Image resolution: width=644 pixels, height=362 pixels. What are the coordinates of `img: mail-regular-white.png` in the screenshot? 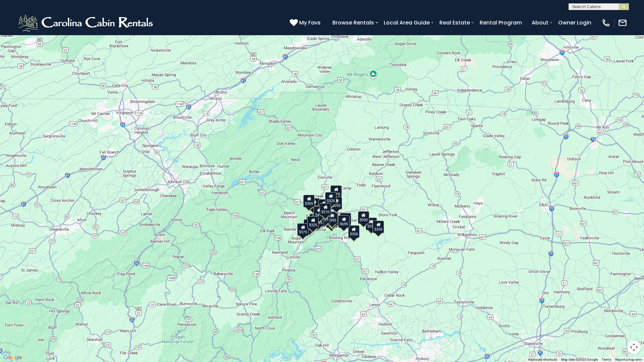 It's located at (622, 22).